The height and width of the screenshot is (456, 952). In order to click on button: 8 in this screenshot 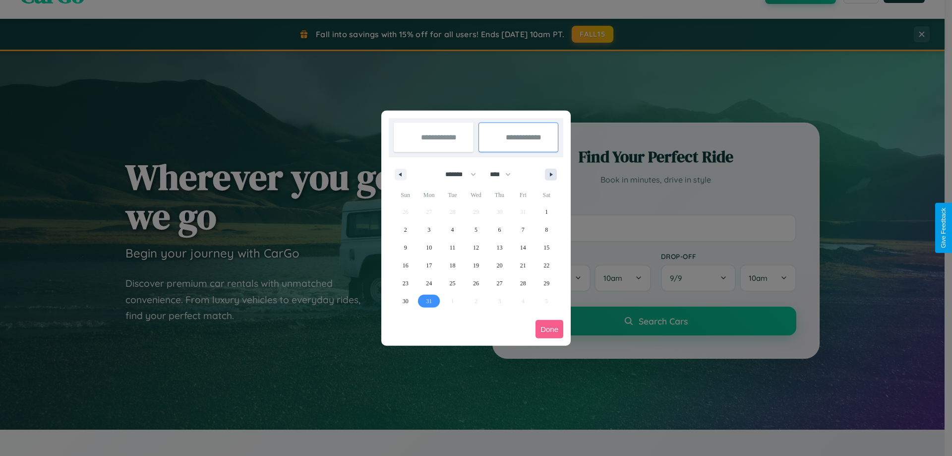, I will do `click(546, 230)`.